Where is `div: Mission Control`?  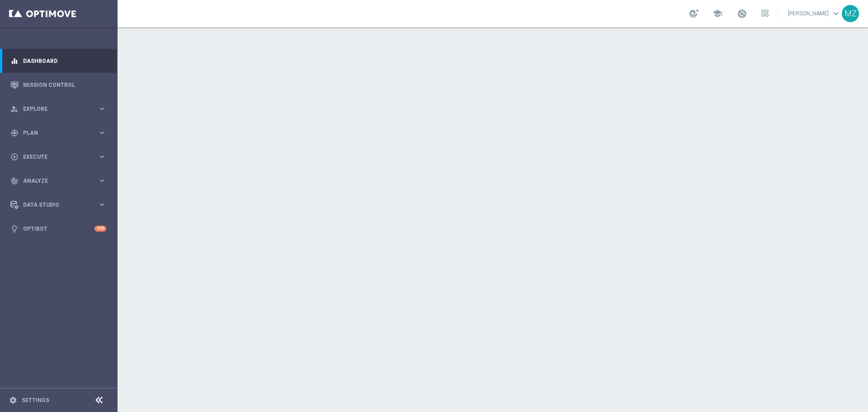
div: Mission Control is located at coordinates (58, 85).